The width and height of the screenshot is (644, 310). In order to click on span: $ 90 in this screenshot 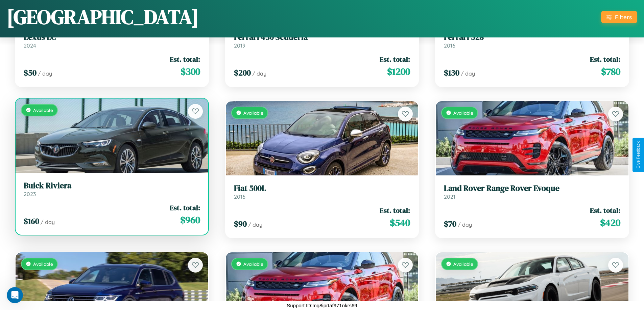, I will do `click(240, 224)`.